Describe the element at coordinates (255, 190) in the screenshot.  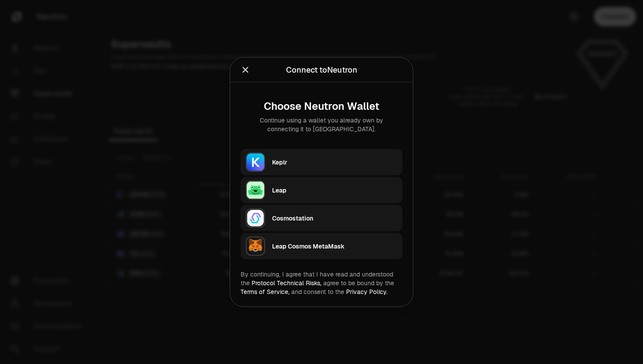
I see `img: Leap` at that location.